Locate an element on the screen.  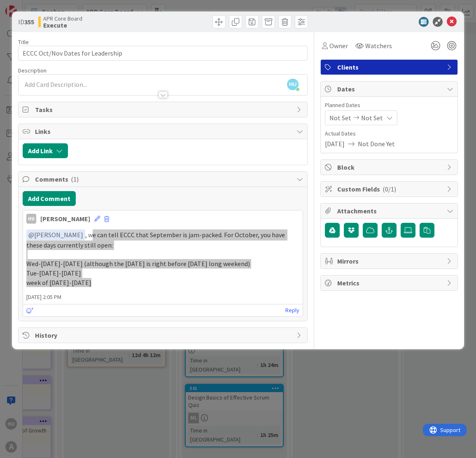
span: Block is located at coordinates (390, 167).